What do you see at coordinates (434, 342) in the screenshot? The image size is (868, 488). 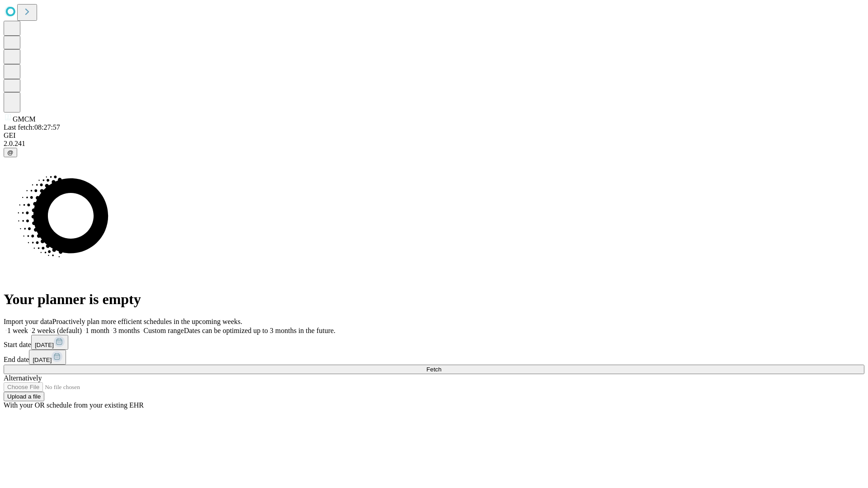 I see `div: Start date` at bounding box center [434, 342].